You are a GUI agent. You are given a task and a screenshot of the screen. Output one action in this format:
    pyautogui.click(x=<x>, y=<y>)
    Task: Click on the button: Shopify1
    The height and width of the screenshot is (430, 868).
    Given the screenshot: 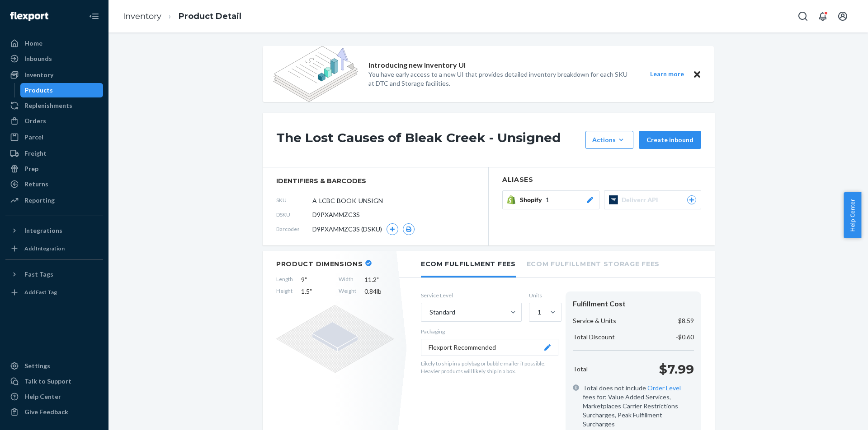 What is the action you would take?
    pyautogui.click(x=550, y=200)
    